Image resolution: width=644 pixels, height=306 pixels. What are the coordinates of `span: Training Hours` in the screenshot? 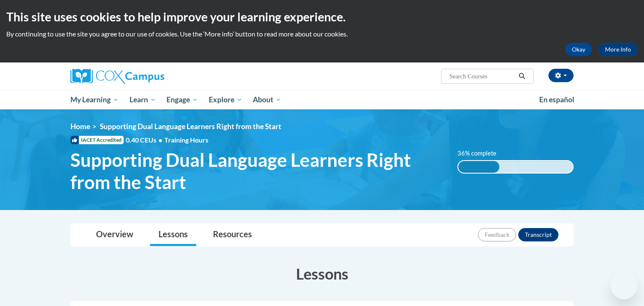 It's located at (186, 140).